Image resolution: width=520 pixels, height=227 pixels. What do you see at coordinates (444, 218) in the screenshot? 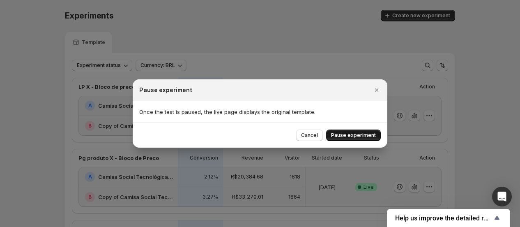
I see `span: Help us improve the detailed report for A/B campaigns` at bounding box center [444, 218].